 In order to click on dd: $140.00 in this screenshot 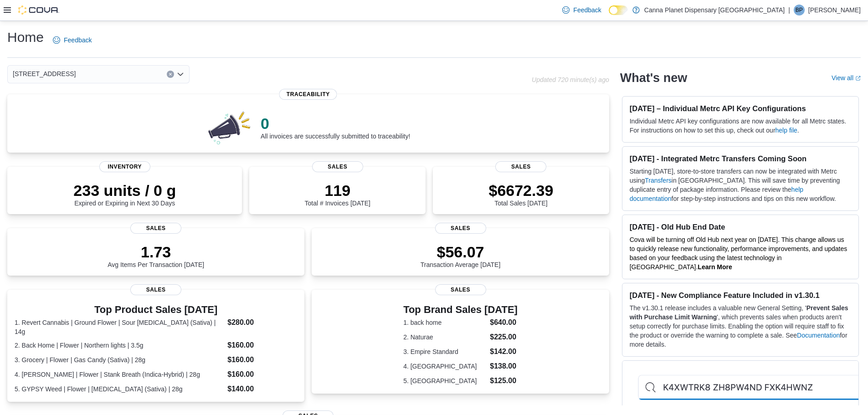, I will do `click(262, 389)`.